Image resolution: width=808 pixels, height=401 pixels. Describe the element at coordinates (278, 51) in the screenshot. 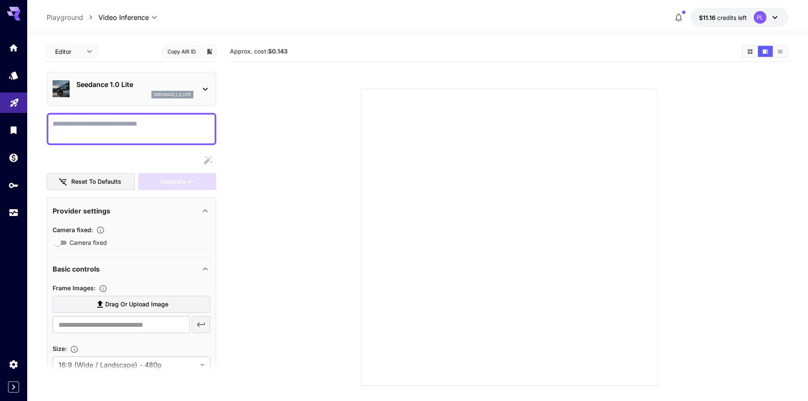

I see `b: $0.143` at that location.